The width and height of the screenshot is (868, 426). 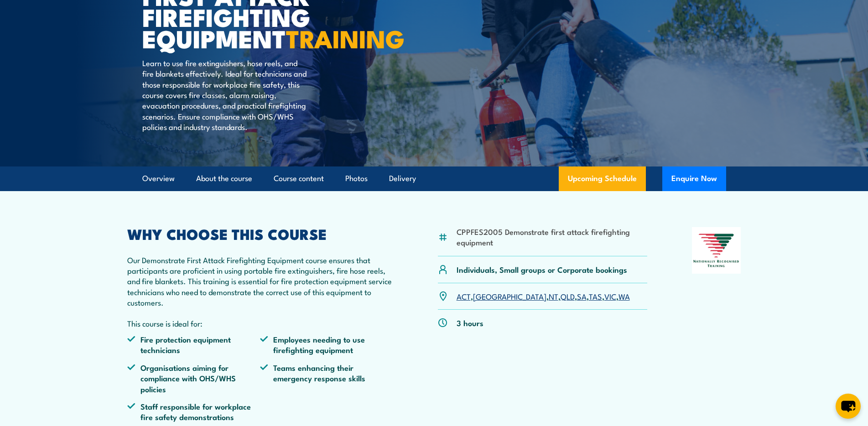 What do you see at coordinates (595, 296) in the screenshot?
I see `a: TAS` at bounding box center [595, 296].